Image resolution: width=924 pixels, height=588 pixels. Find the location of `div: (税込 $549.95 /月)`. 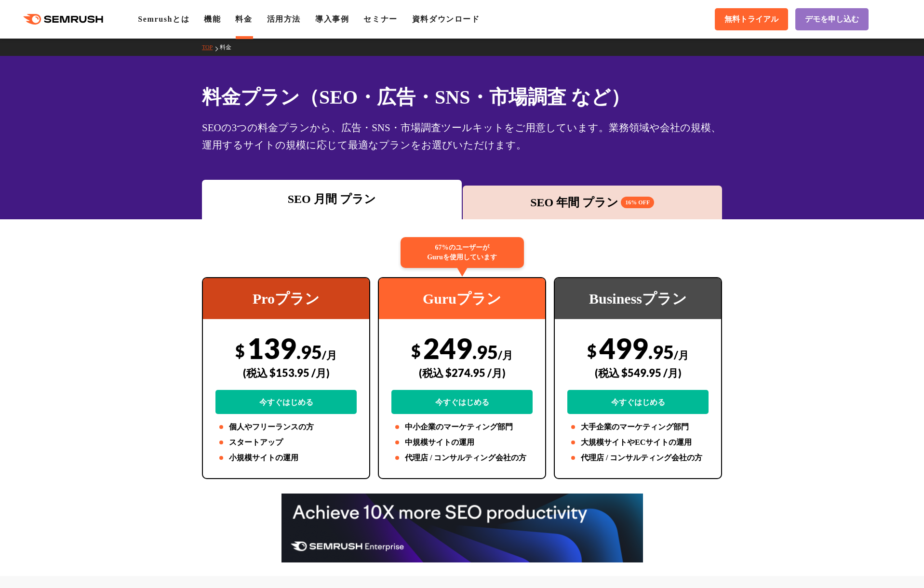

div: (税込 $549.95 /月) is located at coordinates (638, 373).